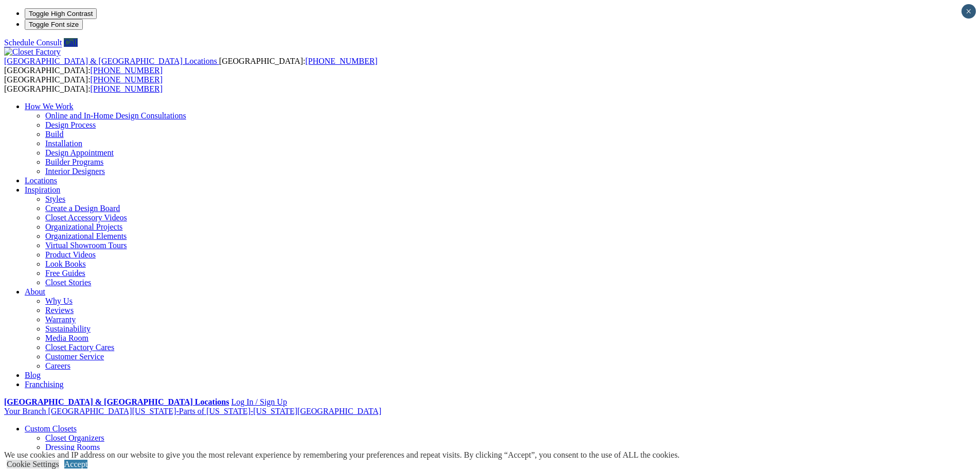  I want to click on a: Inspiration, so click(42, 189).